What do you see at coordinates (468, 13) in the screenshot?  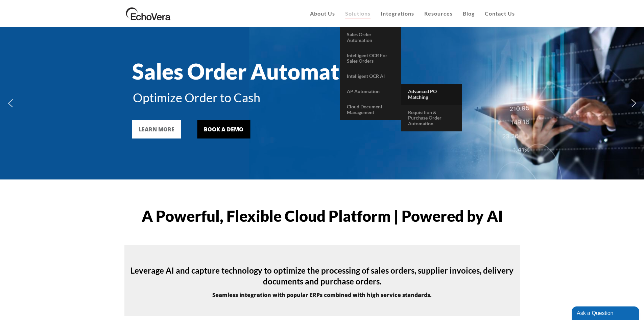 I see `span: Blog` at bounding box center [468, 13].